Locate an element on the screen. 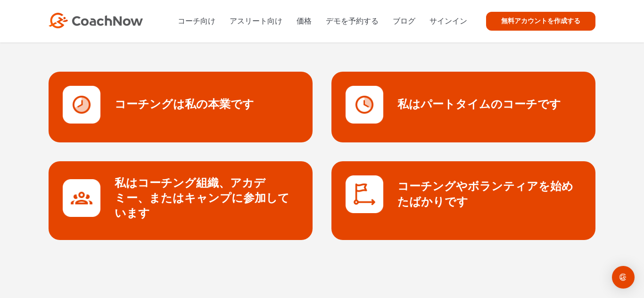 The height and width of the screenshot is (298, 644). font: 無料アカウントを作成する is located at coordinates (541, 21).